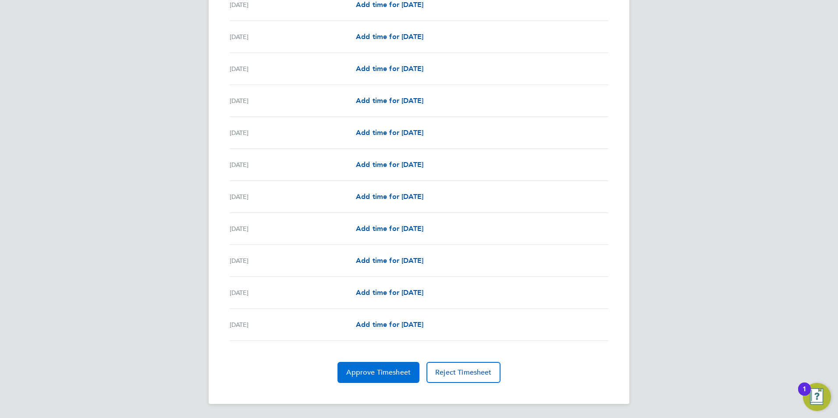  Describe the element at coordinates (817, 397) in the screenshot. I see `button: Open Resource Center, 1 new notification` at that location.